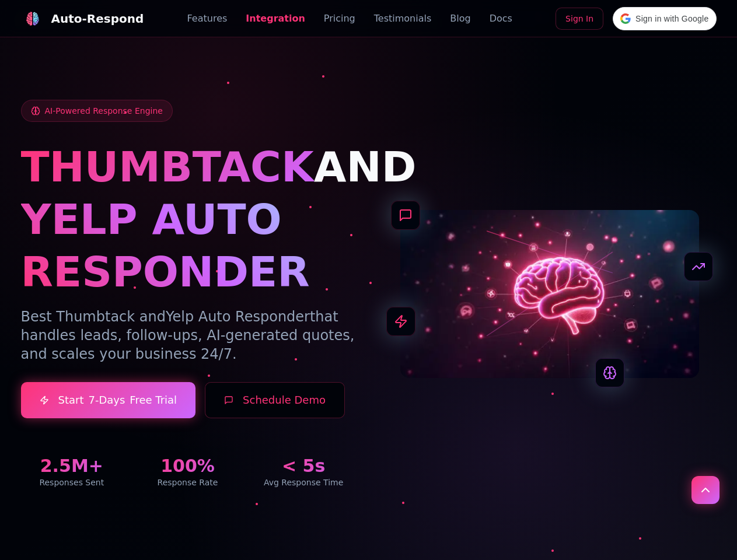 Image resolution: width=737 pixels, height=560 pixels. Describe the element at coordinates (168, 167) in the screenshot. I see `span: THUMBTACK` at that location.